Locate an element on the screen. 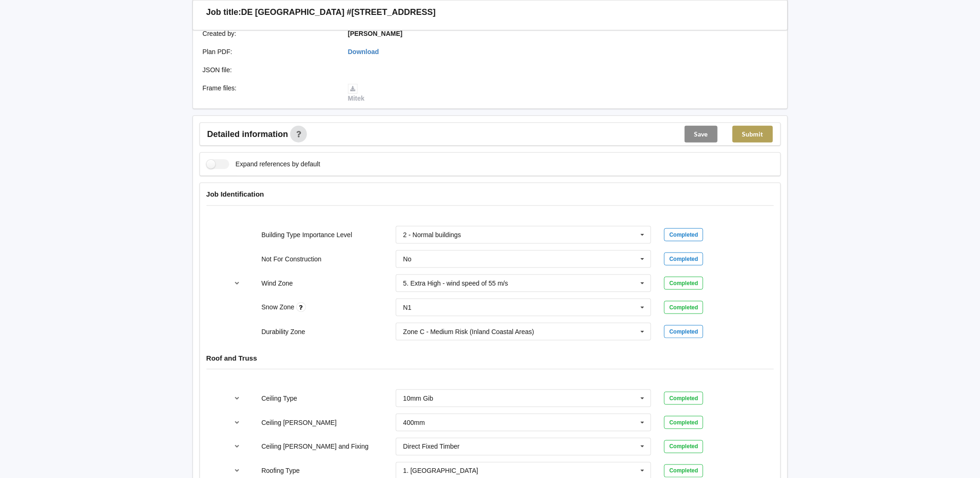  span: Detailed information is located at coordinates (248, 134).